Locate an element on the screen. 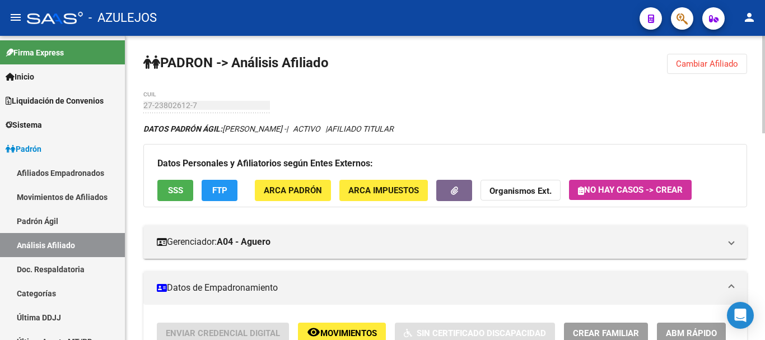 The width and height of the screenshot is (765, 340). mat-expansion-panel-header: Datos de Empadronamiento is located at coordinates (445, 288).